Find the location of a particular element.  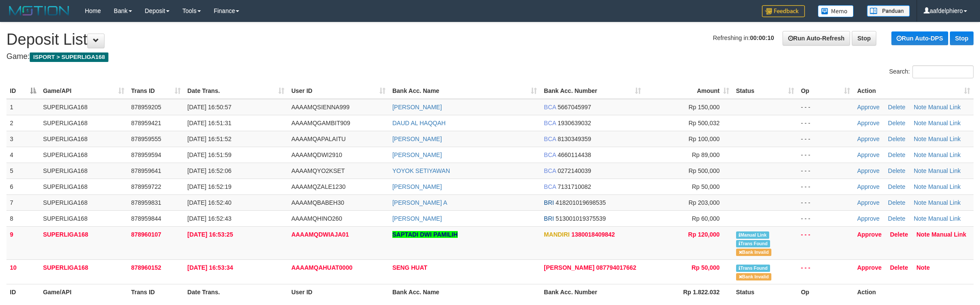

th: Status: activate to sort column ascending is located at coordinates (765, 91).